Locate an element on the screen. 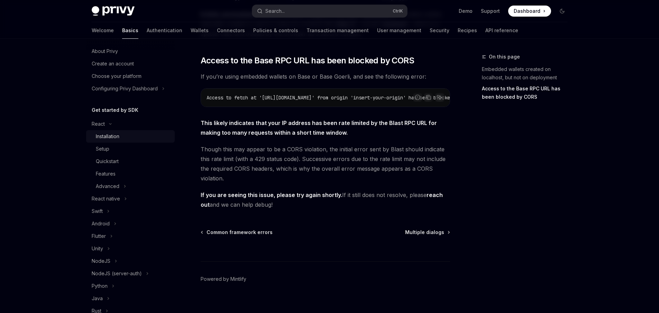 The width and height of the screenshot is (659, 313). div: React native is located at coordinates (106, 198).